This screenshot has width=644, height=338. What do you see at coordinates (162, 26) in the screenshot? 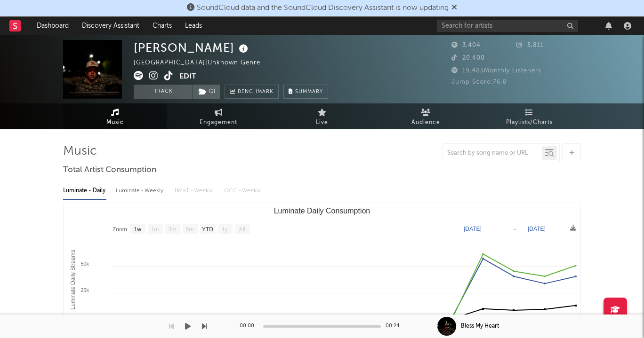
I see `a: Charts` at bounding box center [162, 26].